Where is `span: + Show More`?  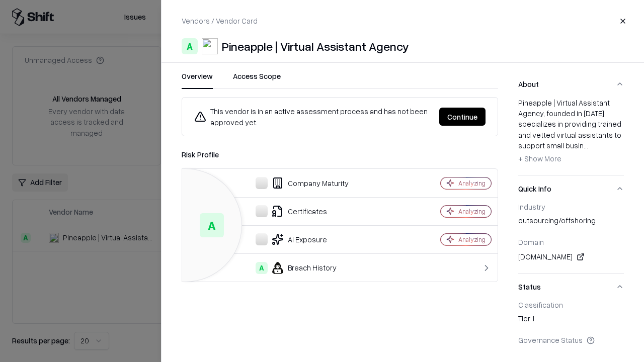
span: + Show More is located at coordinates (539, 158).